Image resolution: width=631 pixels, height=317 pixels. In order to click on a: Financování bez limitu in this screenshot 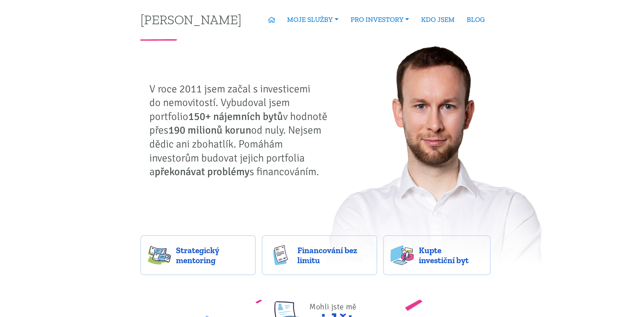, I will do `click(319, 255)`.